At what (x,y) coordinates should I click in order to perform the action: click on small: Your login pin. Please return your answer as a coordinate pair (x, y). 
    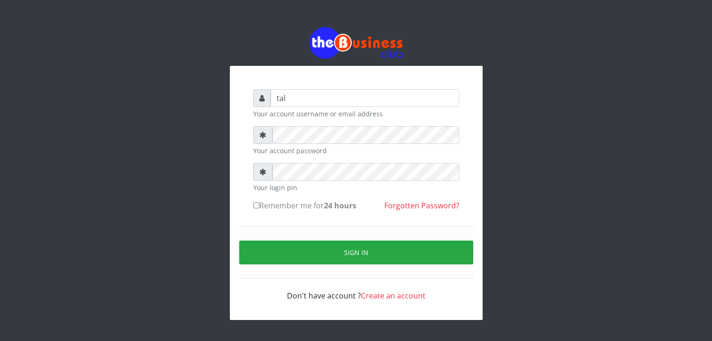
    Looking at the image, I should click on (356, 188).